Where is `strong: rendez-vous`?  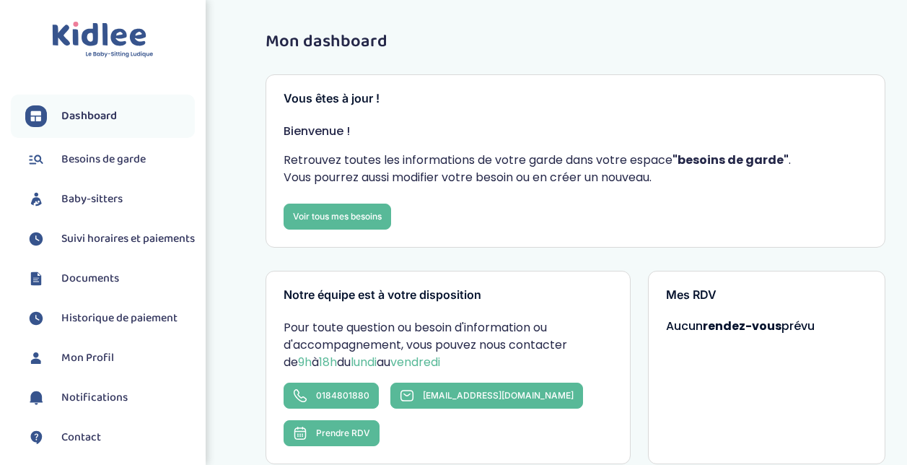
strong: rendez-vous is located at coordinates (742, 325).